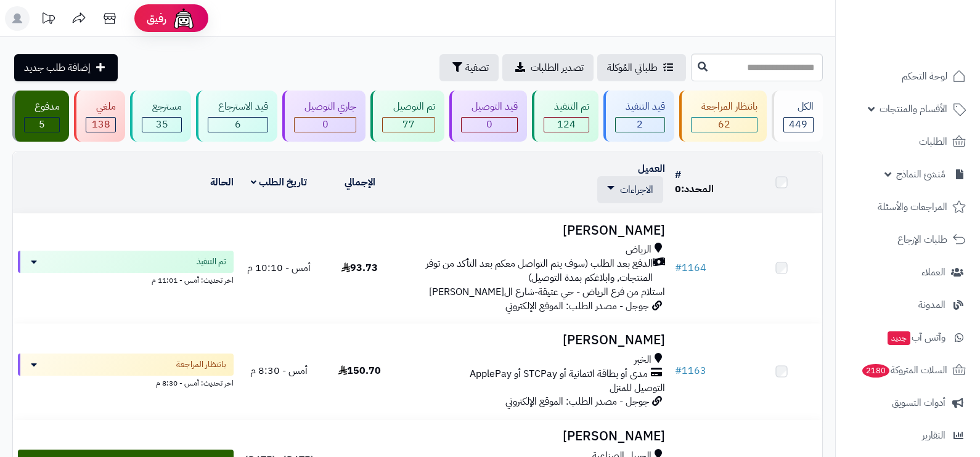 This screenshot has width=980, height=457. Describe the element at coordinates (908, 76) in the screenshot. I see `a: لوحة التحكم` at that location.